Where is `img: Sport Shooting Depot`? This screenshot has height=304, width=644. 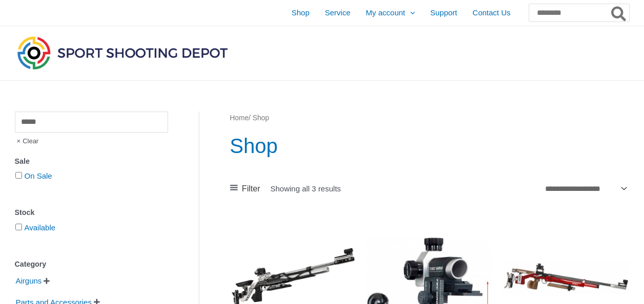 img: Sport Shooting Depot is located at coordinates (122, 53).